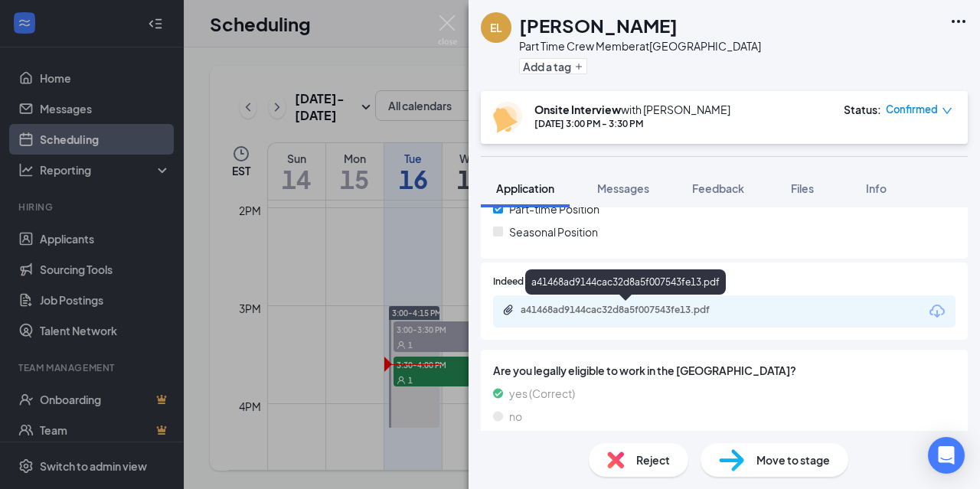 This screenshot has width=980, height=489. I want to click on svg: Ellipses, so click(958, 22).